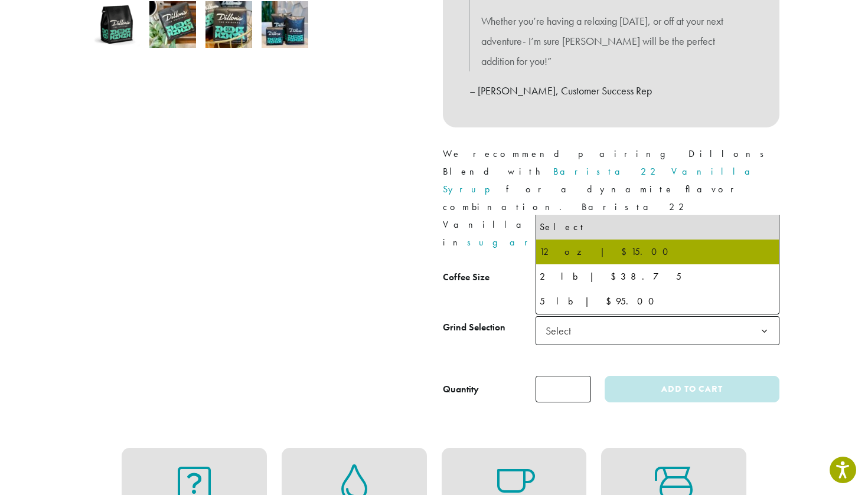 The height and width of the screenshot is (495, 868). Describe the element at coordinates (601, 180) in the screenshot. I see `a: Barista 22 Vanilla Syrup` at that location.